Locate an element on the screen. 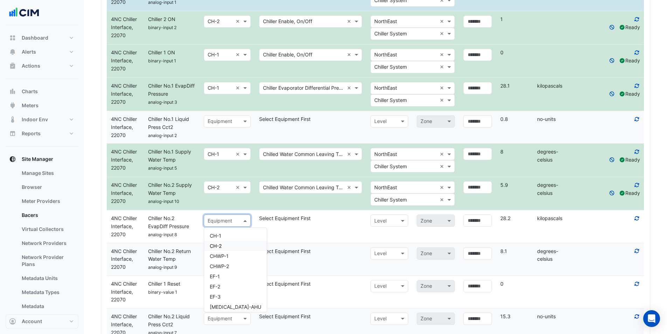 The width and height of the screenshot is (667, 334). app-icon: Actions is located at coordinates (13, 66).